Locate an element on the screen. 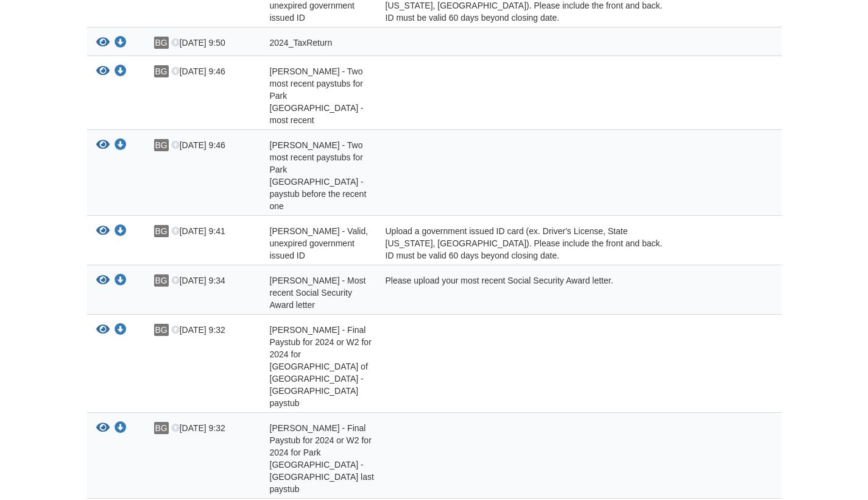 The width and height of the screenshot is (868, 500). button: View Bernice Grau - Valid, unexpired government issued ID is located at coordinates (103, 231).